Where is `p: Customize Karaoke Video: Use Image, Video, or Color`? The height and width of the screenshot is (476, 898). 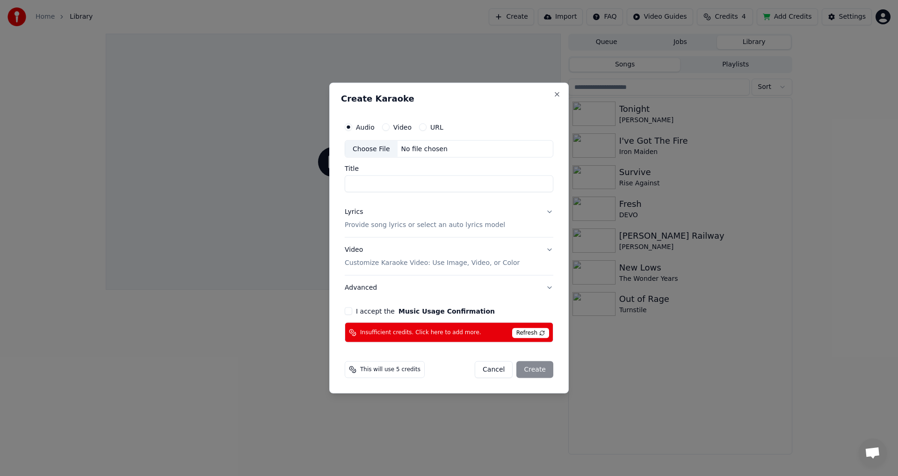
p: Customize Karaoke Video: Use Image, Video, or Color is located at coordinates (432, 263).